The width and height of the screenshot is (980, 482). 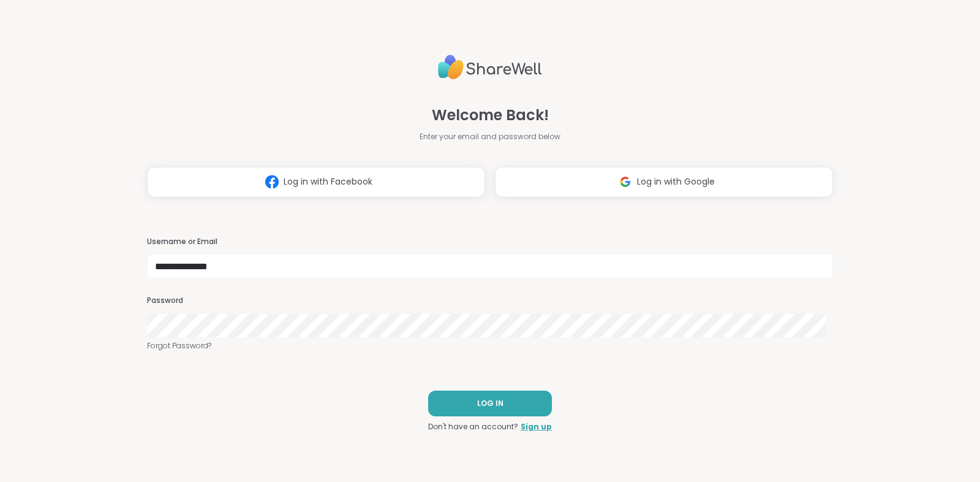 I want to click on a: Forgot Password?, so click(x=490, y=346).